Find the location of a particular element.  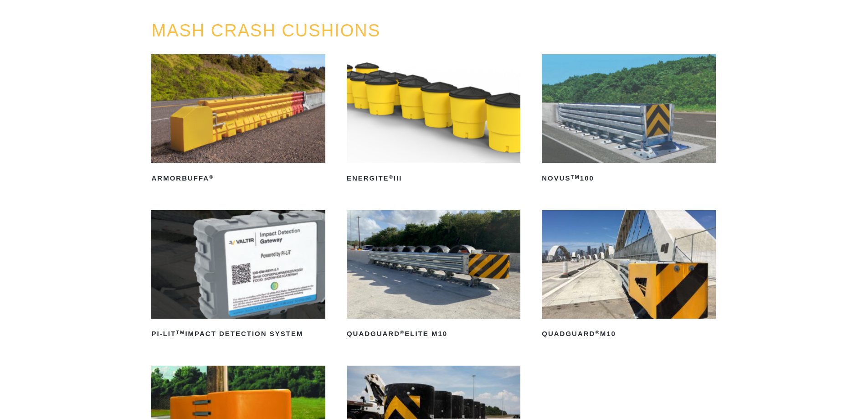

a: PI-LITTMImpact Detection System is located at coordinates (238, 276).